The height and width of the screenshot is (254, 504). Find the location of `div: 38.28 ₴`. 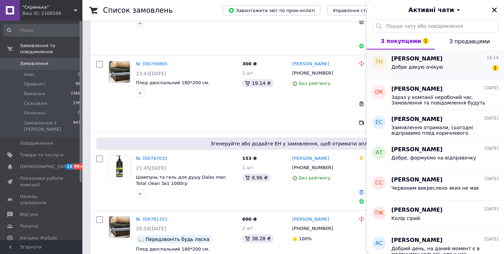

div: 38.28 ₴ is located at coordinates (257, 238).